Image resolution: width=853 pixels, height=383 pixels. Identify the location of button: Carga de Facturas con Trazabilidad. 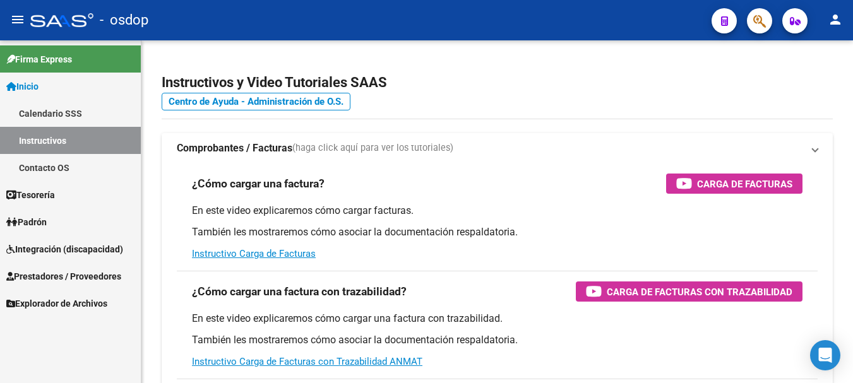
(689, 292).